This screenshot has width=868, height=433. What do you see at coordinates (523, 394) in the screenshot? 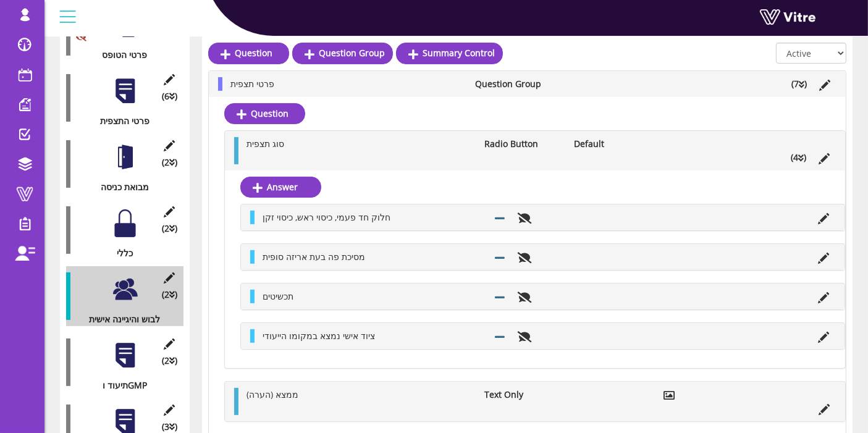
I see `li: Text Only` at bounding box center [523, 394].